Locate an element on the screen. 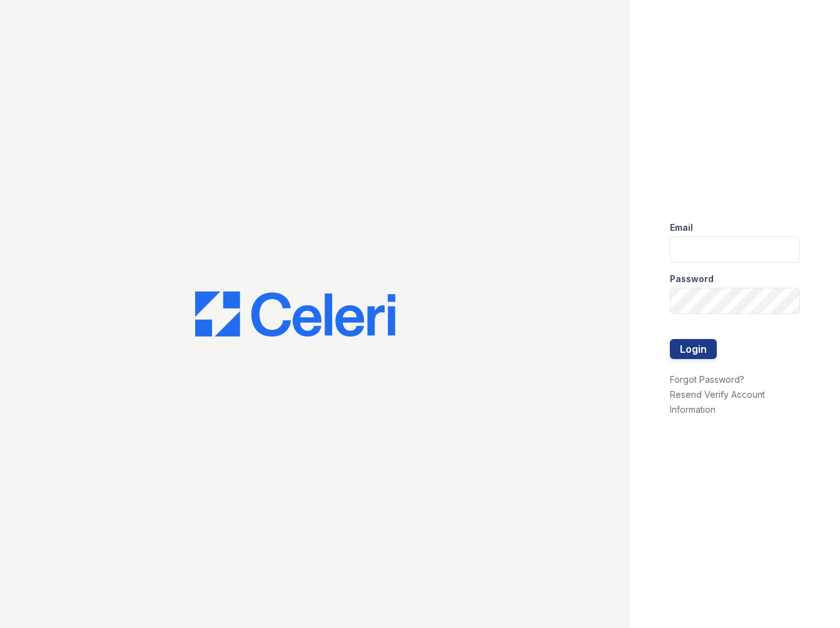 The width and height of the screenshot is (840, 628). a: Resend Verify Account Information is located at coordinates (717, 401).